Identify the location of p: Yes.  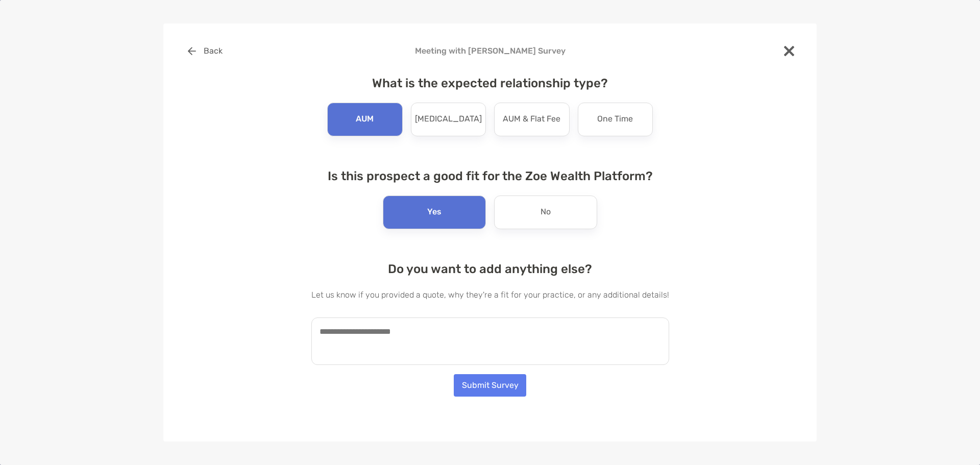
(435, 213).